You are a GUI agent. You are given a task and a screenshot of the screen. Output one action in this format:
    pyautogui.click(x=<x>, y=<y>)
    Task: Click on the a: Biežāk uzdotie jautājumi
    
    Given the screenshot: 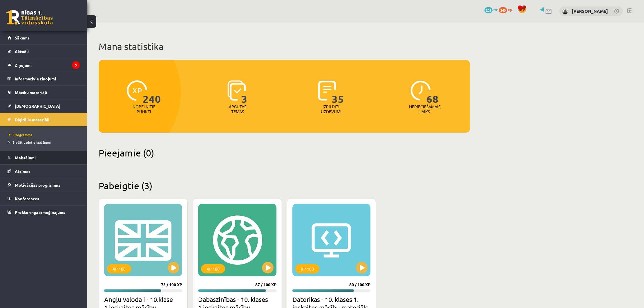 What is the action you would take?
    pyautogui.click(x=45, y=142)
    